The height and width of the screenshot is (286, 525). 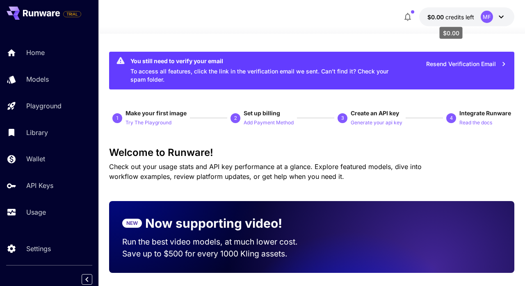 I want to click on p: Wallet, so click(x=36, y=159).